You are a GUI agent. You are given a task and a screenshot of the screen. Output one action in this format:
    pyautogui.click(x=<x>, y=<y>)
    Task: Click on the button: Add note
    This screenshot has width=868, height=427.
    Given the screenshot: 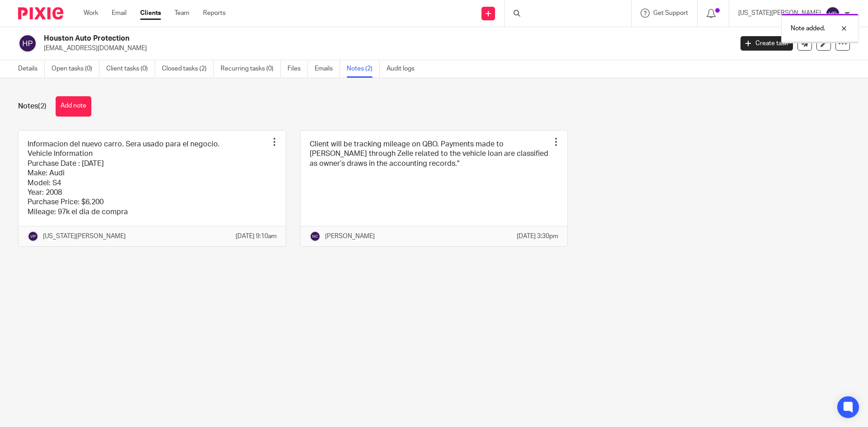 What is the action you would take?
    pyautogui.click(x=73, y=106)
    